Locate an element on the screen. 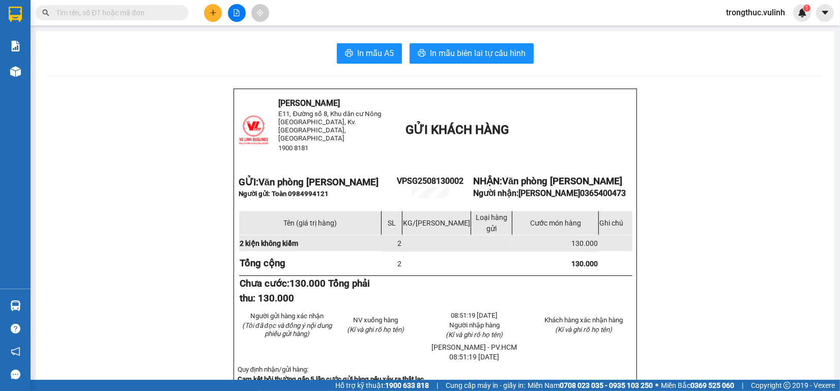  img: logo is located at coordinates (253, 130).